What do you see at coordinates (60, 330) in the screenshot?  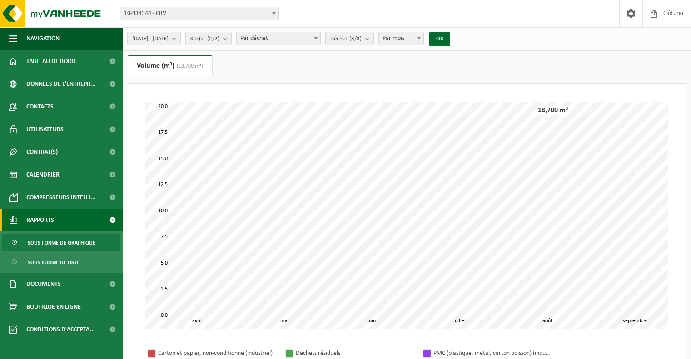 I see `span: Conditions d'accepta...` at bounding box center [60, 330].